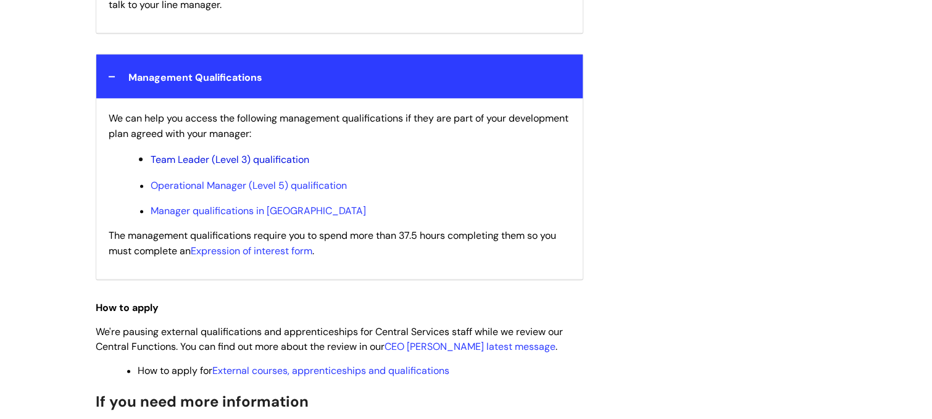 Image resolution: width=932 pixels, height=419 pixels. I want to click on a: External courses, apprenticeships and qualifications, so click(331, 370).